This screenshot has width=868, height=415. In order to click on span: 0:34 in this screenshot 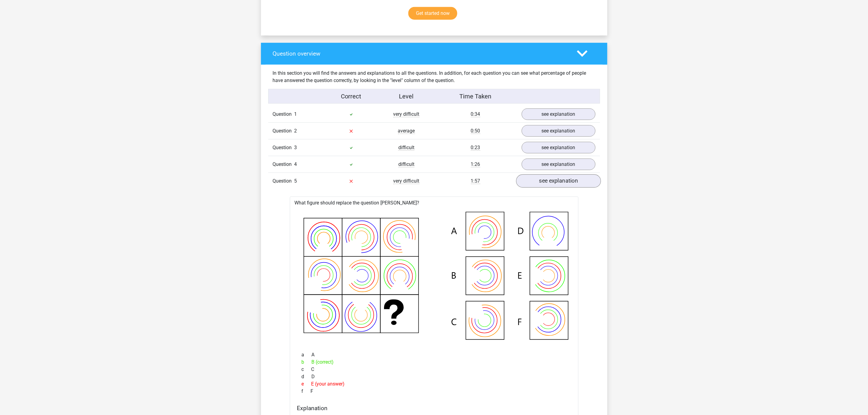, I will do `click(476, 114)`.